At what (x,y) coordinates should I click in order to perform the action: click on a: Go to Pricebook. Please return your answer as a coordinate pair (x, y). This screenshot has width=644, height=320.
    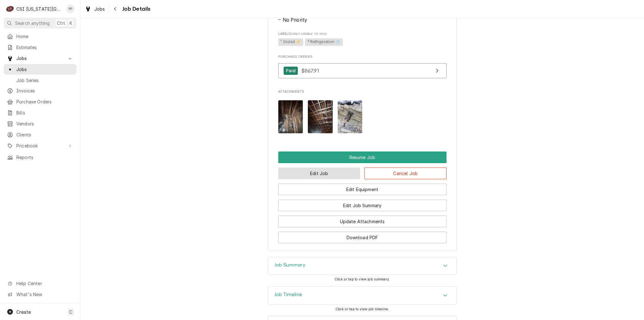
    Looking at the image, I should click on (40, 146).